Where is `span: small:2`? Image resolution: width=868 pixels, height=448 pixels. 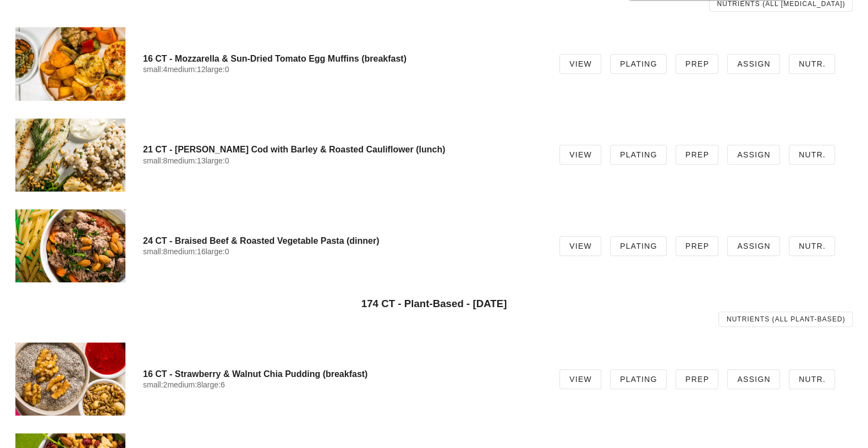
span: small:2 is located at coordinates (155, 385).